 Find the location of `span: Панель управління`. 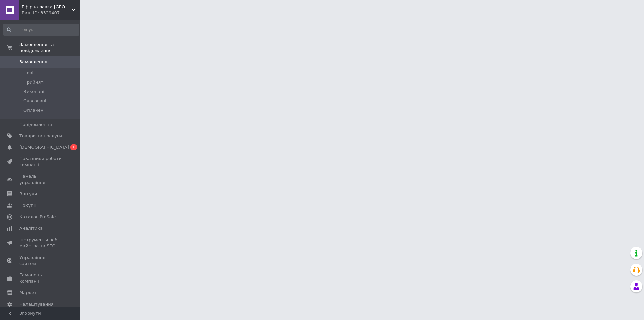

span: Панель управління is located at coordinates (41, 179).